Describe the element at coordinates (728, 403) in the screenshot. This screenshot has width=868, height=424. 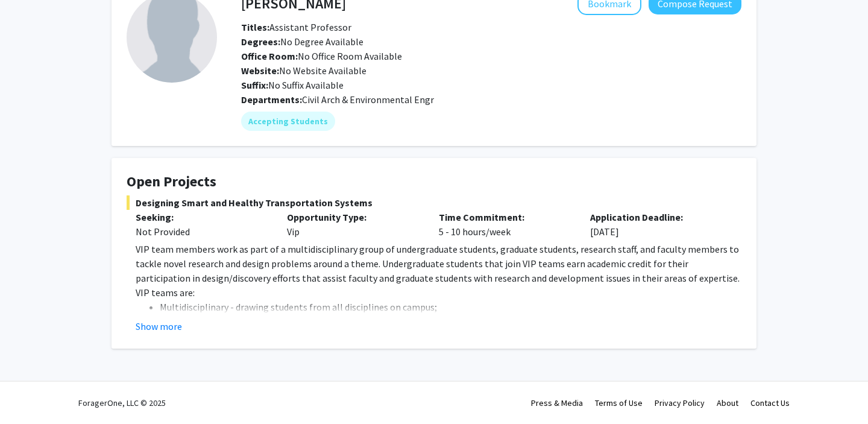
I see `a: About` at that location.